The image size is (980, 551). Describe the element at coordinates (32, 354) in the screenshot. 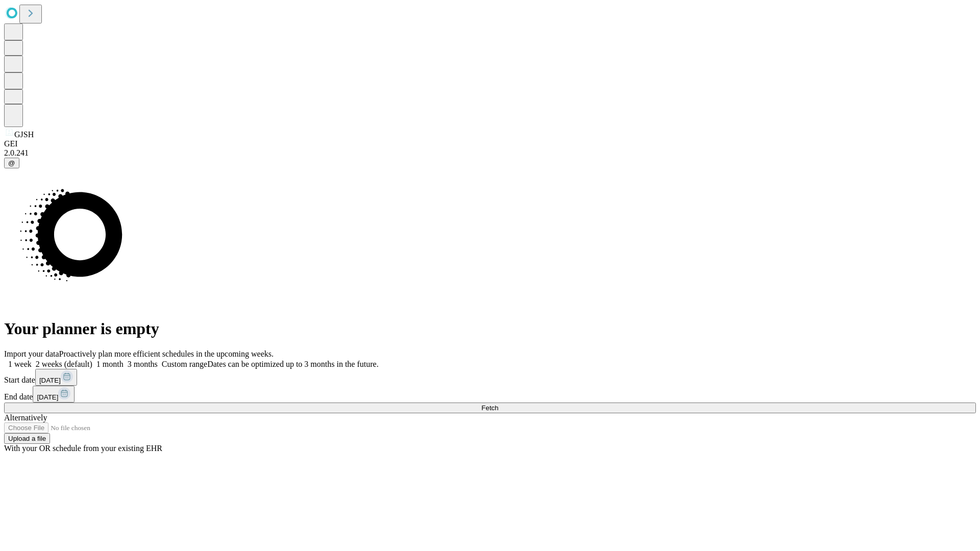

I see `span: Import your data` at that location.